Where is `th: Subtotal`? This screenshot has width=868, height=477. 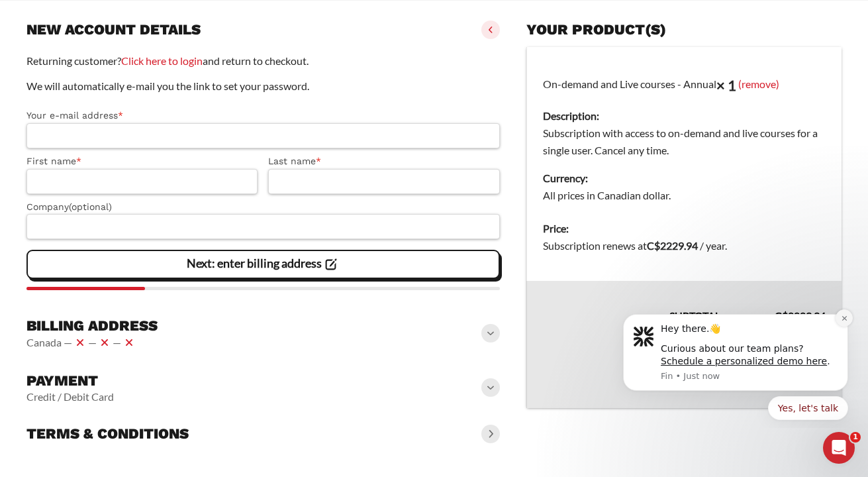
th: Subtotal is located at coordinates (631, 303).